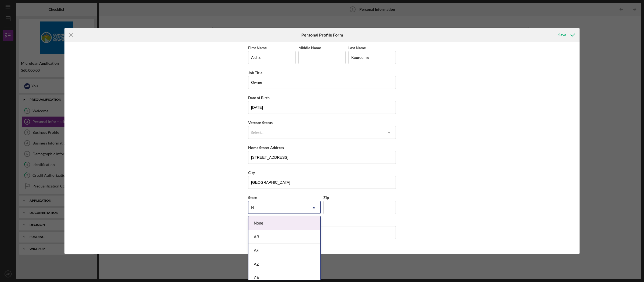  What do you see at coordinates (257, 133) in the screenshot?
I see `div: Select...` at bounding box center [257, 133].